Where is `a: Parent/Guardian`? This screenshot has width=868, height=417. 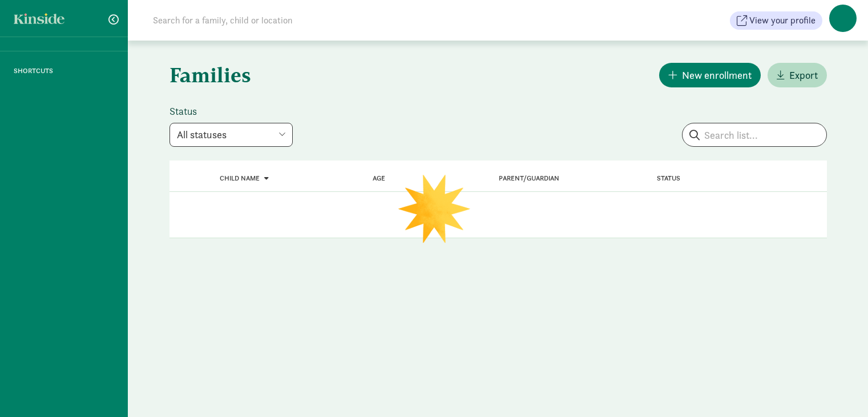
a: Parent/Guardian is located at coordinates (529, 178).